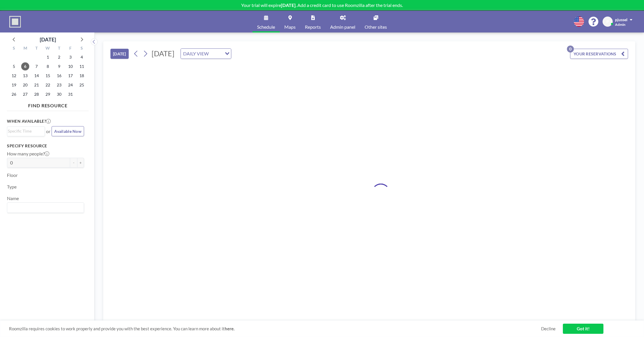 The width and height of the screenshot is (644, 337). Describe the element at coordinates (82, 76) in the screenshot. I see `span: Saturday, October 18, 2025` at that location.